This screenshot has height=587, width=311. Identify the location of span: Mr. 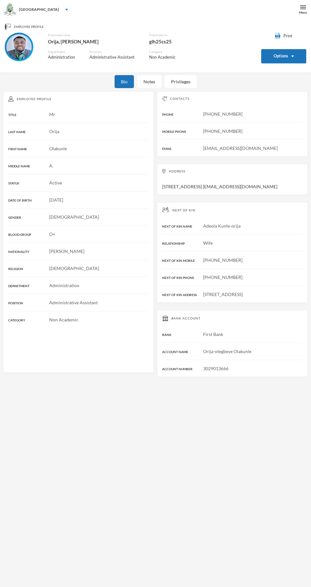
(52, 114).